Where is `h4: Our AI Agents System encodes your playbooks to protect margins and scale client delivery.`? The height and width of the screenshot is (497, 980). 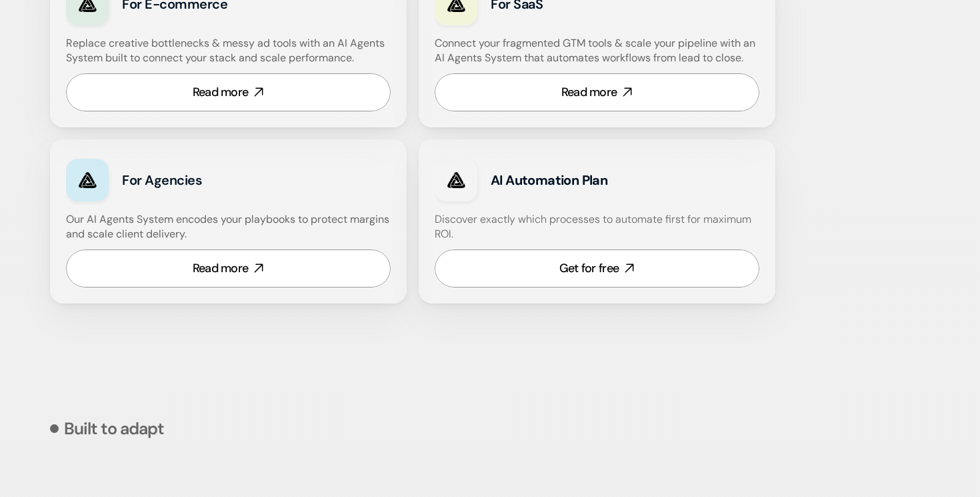 h4: Our AI Agents System encodes your playbooks to protect margins and scale client delivery. is located at coordinates (228, 227).